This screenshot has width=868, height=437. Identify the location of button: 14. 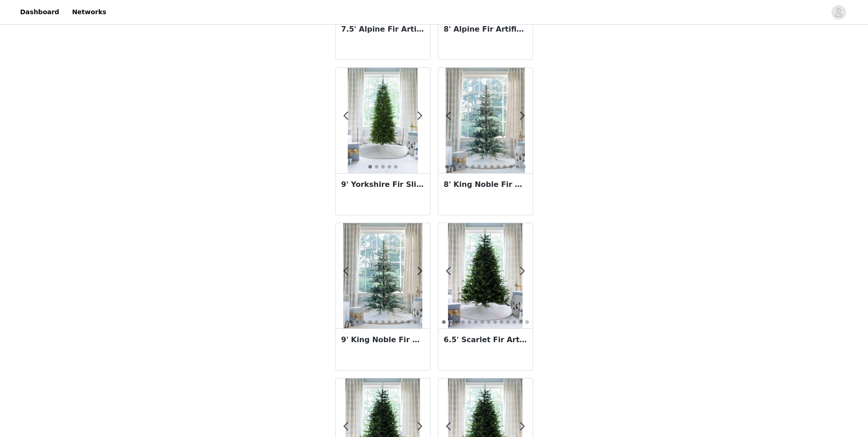
(527, 322).